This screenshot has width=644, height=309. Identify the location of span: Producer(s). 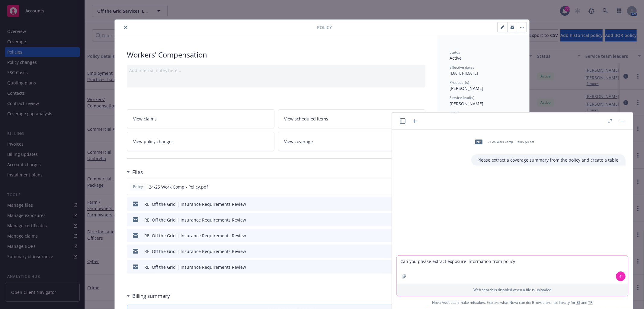
(459, 82).